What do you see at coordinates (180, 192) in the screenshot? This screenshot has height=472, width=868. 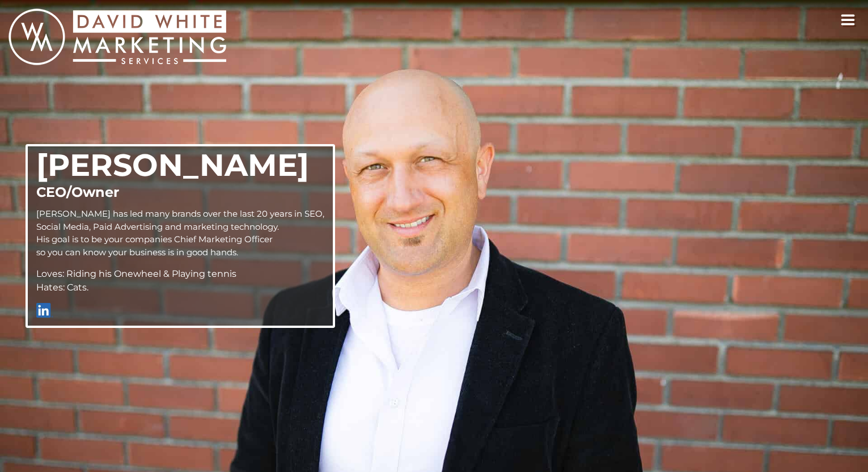 I see `h3: CEO/Owner` at bounding box center [180, 192].